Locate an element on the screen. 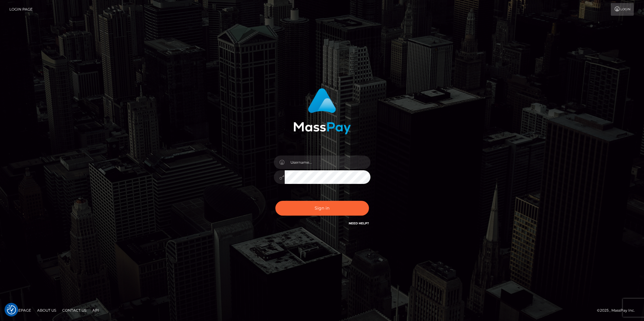  button: Sign in is located at coordinates (322, 208).